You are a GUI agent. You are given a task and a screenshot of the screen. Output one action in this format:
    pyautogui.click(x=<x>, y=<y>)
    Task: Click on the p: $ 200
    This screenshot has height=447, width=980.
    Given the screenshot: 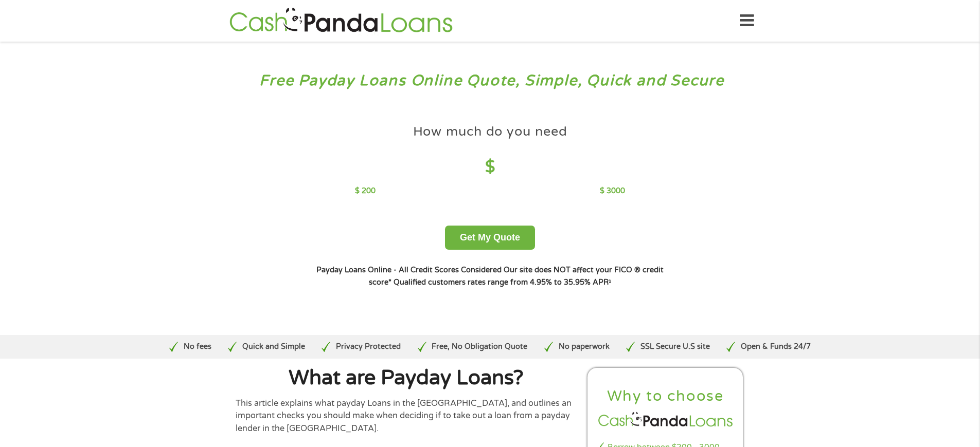 What is the action you would take?
    pyautogui.click(x=365, y=191)
    